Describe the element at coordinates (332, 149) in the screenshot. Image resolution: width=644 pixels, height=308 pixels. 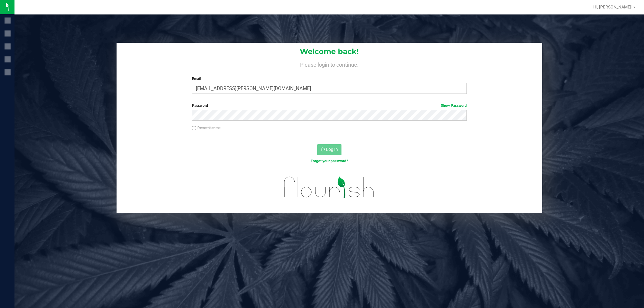
I see `span: Log In` at that location.